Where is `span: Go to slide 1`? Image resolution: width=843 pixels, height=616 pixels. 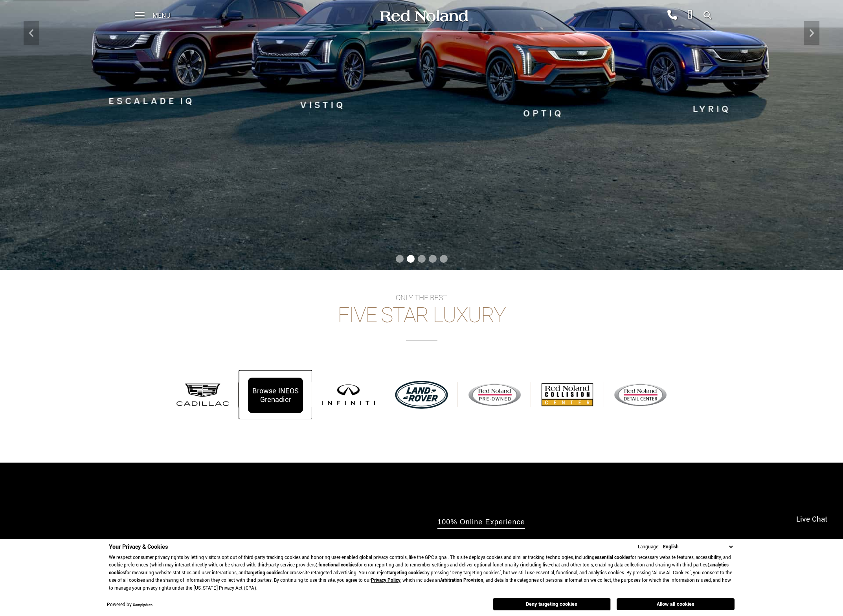
span: Go to slide 1 is located at coordinates (400, 259).